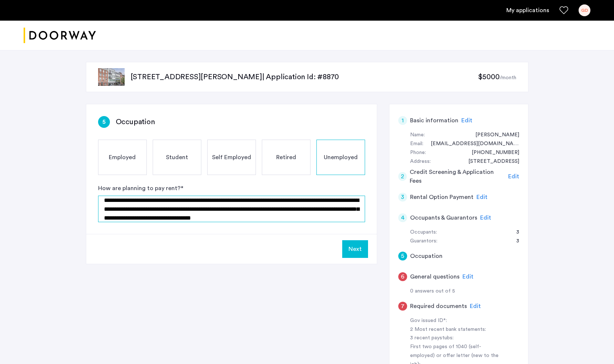 The image size is (614, 364). What do you see at coordinates (355, 249) in the screenshot?
I see `button: Next` at bounding box center [355, 249].